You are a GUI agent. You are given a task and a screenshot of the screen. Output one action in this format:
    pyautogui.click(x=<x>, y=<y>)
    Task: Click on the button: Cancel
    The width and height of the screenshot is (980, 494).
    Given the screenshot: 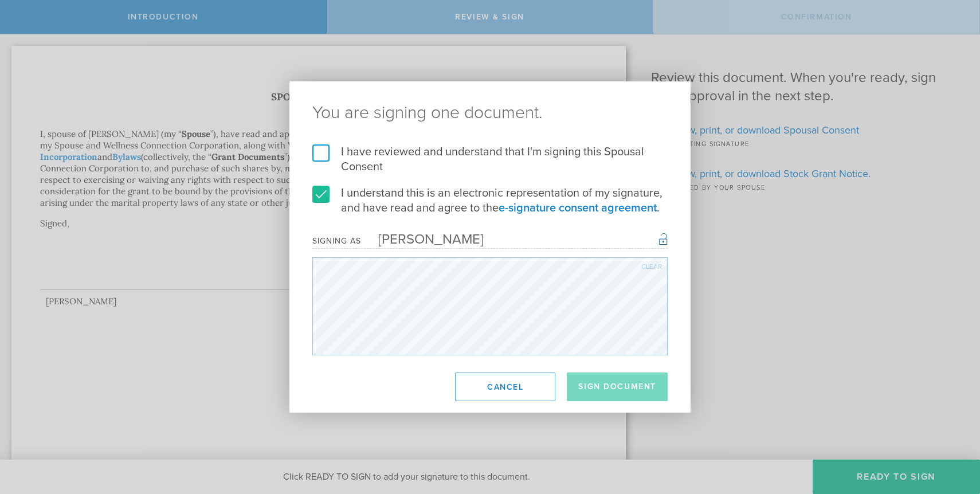 What is the action you would take?
    pyautogui.click(x=505, y=387)
    